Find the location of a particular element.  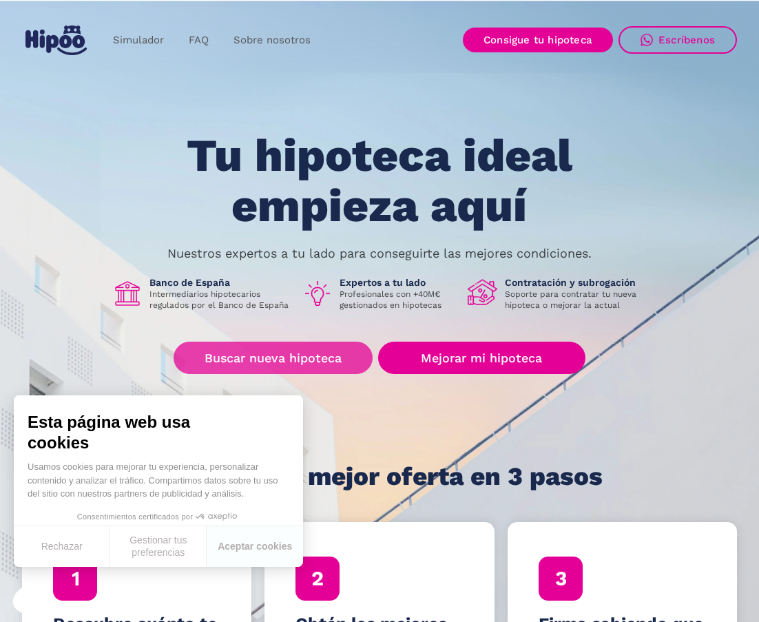

h1: Contratación y subrogación is located at coordinates (576, 282).